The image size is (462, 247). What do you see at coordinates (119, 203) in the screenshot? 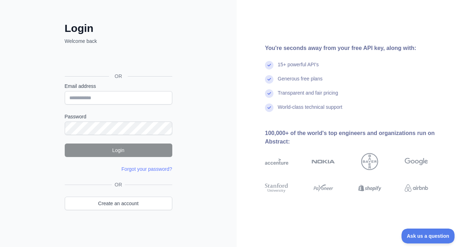
I see `a: Create an account` at bounding box center [119, 203].